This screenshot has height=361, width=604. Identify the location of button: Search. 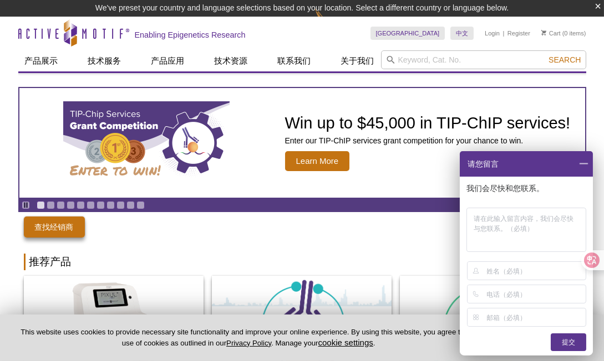
(564, 60).